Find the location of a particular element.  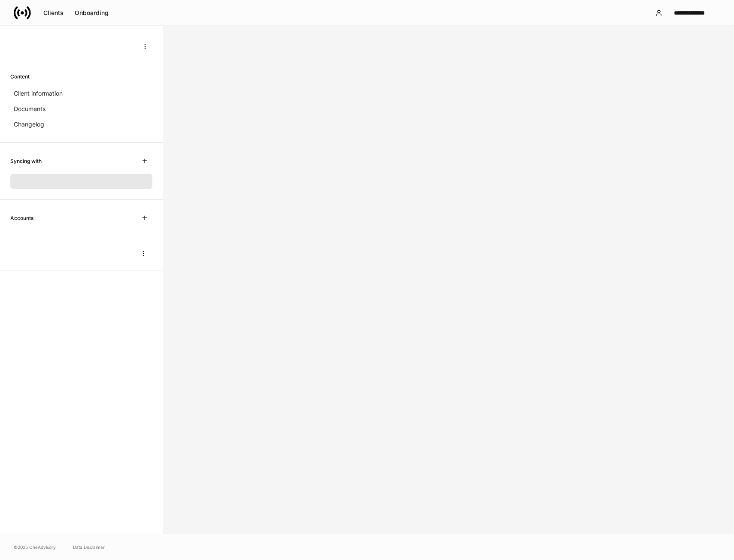

a: Client information is located at coordinates (81, 93).